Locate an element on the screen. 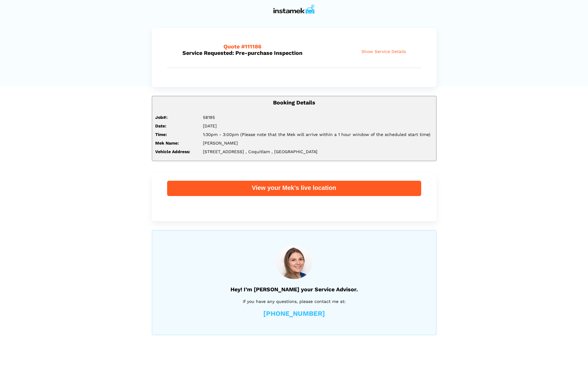 The height and width of the screenshot is (389, 588). strong: Vehicle Address: is located at coordinates (173, 152).